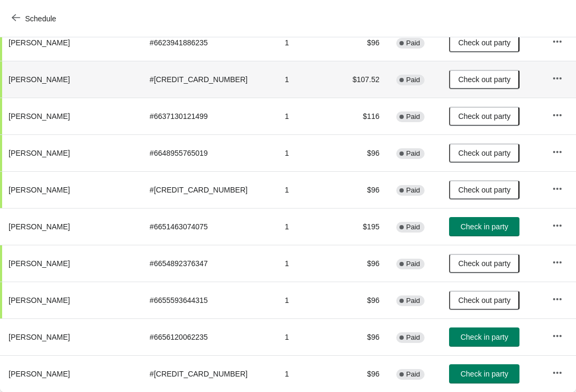 The image size is (576, 392). What do you see at coordinates (361, 79) in the screenshot?
I see `td: $107.52` at bounding box center [361, 79].